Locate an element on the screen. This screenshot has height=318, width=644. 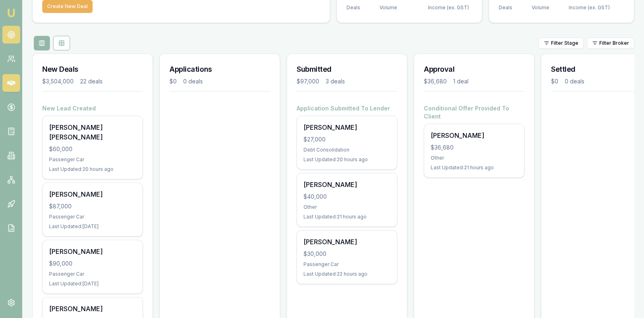
div: $27,000 is located at coordinates (347, 140).